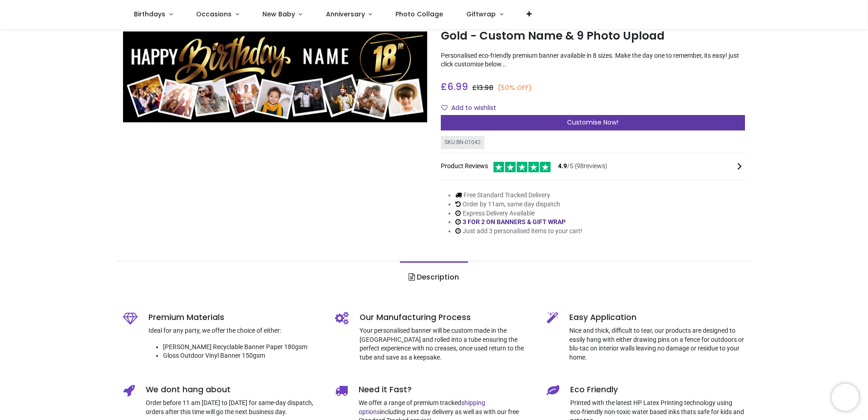 The image size is (868, 420). Describe the element at coordinates (446, 389) in the screenshot. I see `h5: Need it Fast?` at that location.